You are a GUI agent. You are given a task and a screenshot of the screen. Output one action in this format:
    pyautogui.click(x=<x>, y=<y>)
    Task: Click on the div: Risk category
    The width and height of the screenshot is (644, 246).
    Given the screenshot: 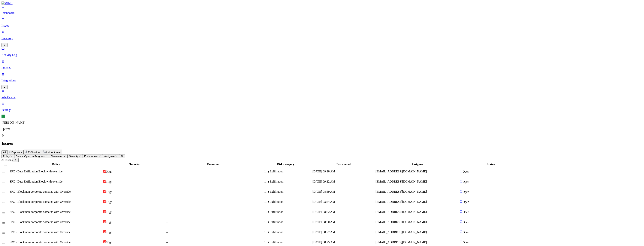 What is the action you would take?
    pyautogui.click(x=285, y=165)
    